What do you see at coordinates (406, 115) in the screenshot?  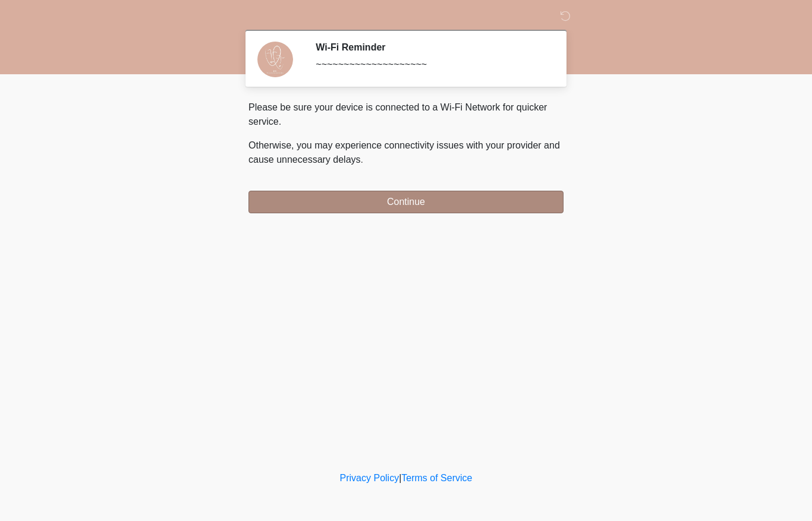 I see `p: Please be sure your device is connected to a Wi-Fi Network for quicker service.` at bounding box center [406, 115].